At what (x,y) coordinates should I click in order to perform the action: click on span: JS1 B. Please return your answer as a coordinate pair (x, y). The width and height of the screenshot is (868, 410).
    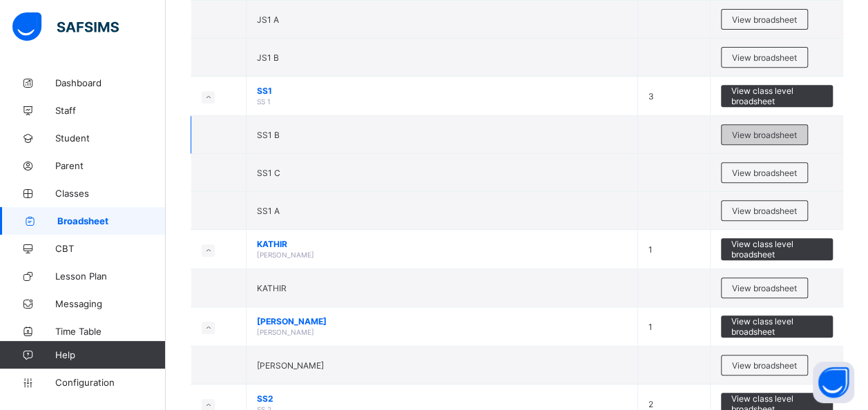
    Looking at the image, I should click on (268, 57).